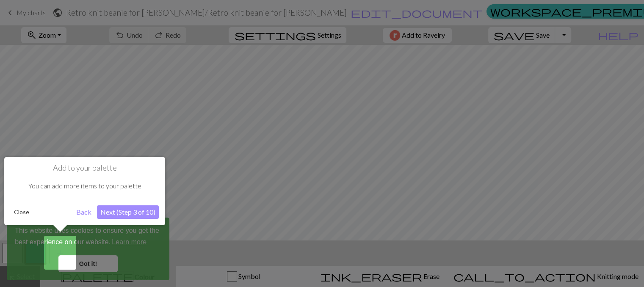 The image size is (644, 287). What do you see at coordinates (85, 191) in the screenshot?
I see `div: Add to your palette` at bounding box center [85, 191].